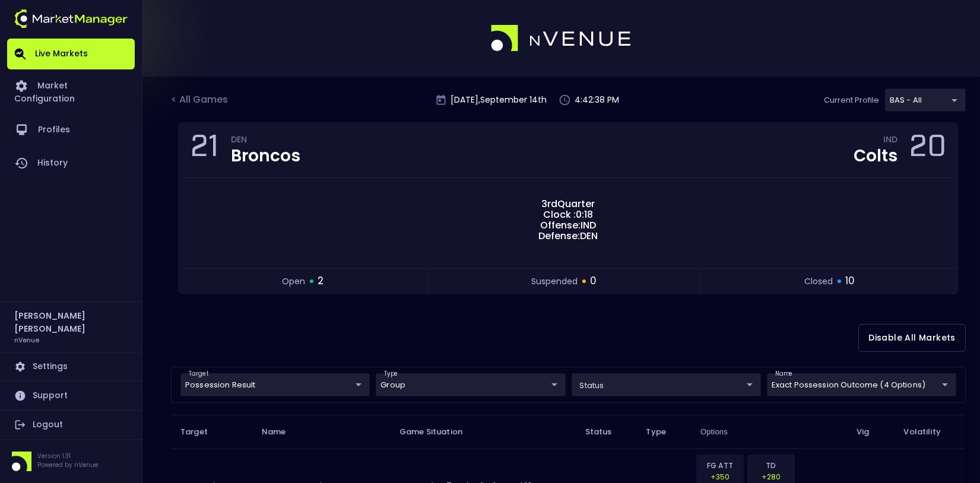  What do you see at coordinates (281, 432) in the screenshot?
I see `span: Name` at bounding box center [281, 432].